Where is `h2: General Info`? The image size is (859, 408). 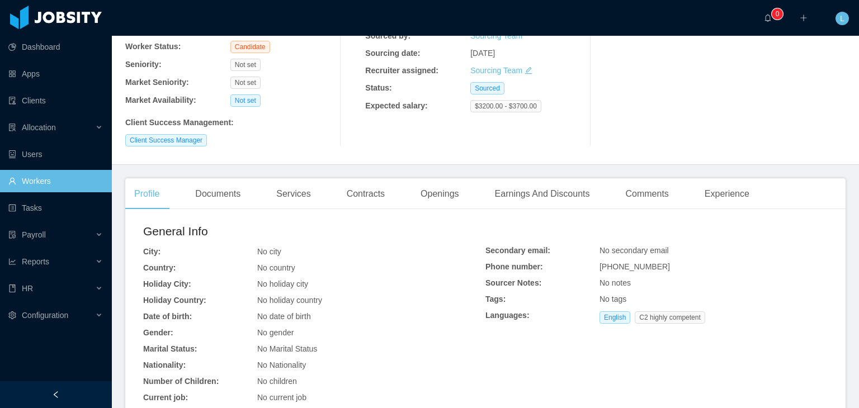
h2: General Info is located at coordinates (314, 232).